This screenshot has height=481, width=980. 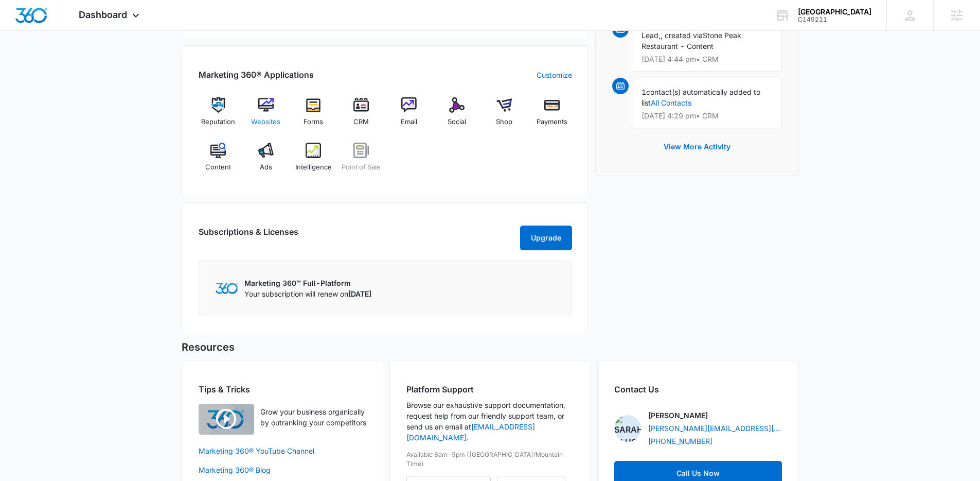 What do you see at coordinates (697, 147) in the screenshot?
I see `button: View More Activity` at bounding box center [697, 147].